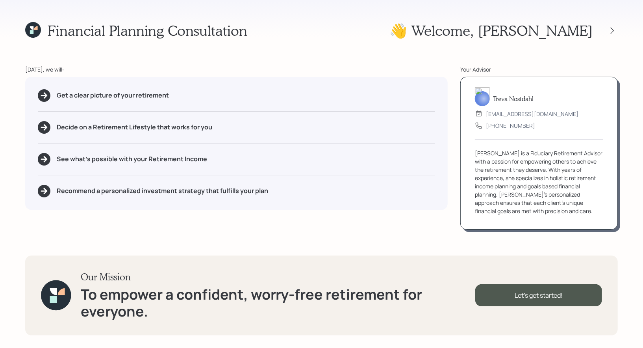 Image resolution: width=643 pixels, height=348 pixels. Describe the element at coordinates (132, 159) in the screenshot. I see `h5: See what's possible with your Retirement Income` at that location.